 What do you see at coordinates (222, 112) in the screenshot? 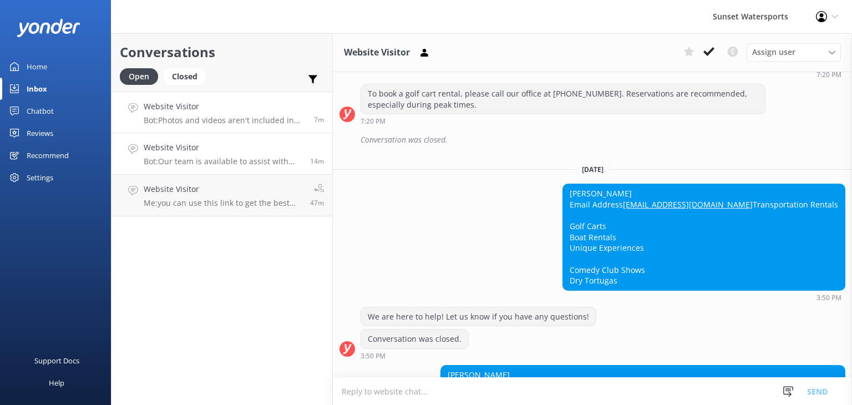
I see `a: Website VisitorBot:Photos and videos aren't included in the Parasail Flight price, but you can pu...` at bounding box center [222, 112].